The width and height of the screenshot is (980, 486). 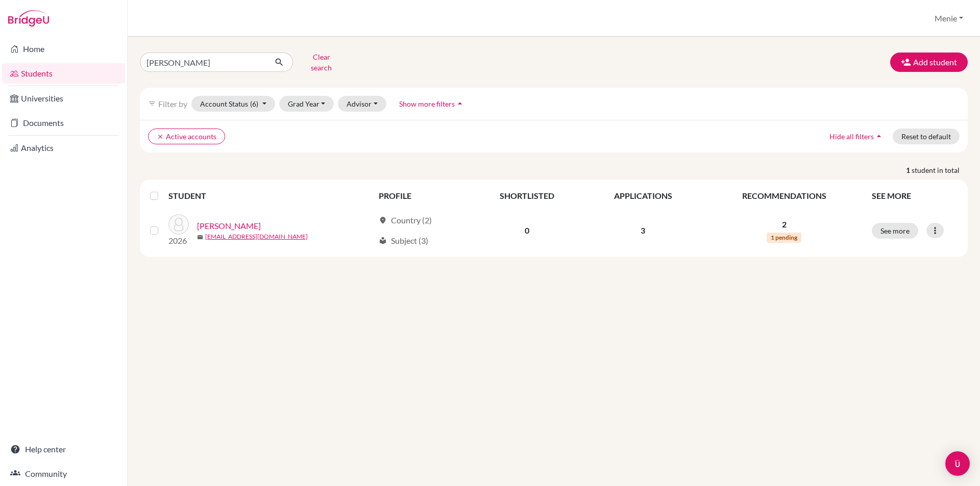 I want to click on span: location_on, so click(x=383, y=220).